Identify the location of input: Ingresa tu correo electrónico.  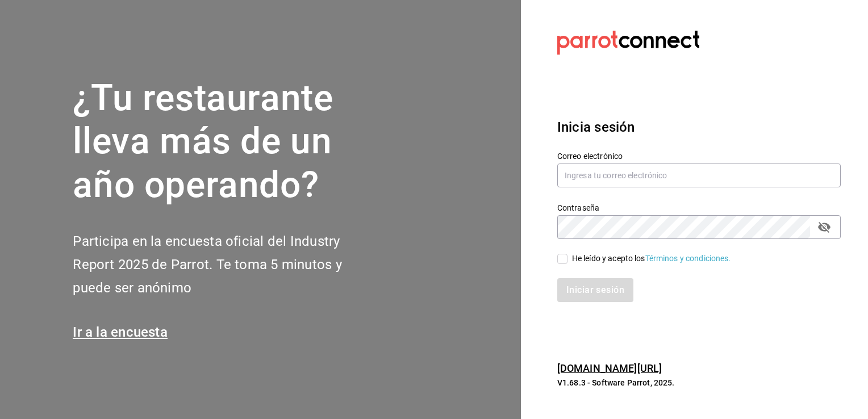
(699, 176).